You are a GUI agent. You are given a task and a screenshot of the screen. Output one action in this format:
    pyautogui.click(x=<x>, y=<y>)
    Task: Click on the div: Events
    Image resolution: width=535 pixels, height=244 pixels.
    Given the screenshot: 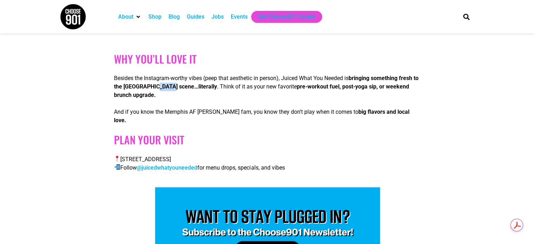 What is the action you would take?
    pyautogui.click(x=239, y=17)
    